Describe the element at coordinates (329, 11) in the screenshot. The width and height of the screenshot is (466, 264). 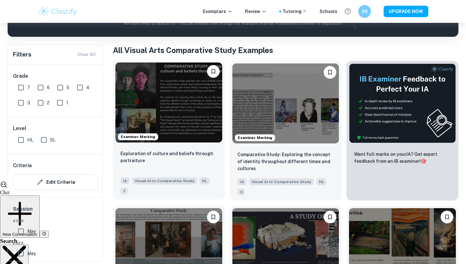
I see `a: Schools` at that location.